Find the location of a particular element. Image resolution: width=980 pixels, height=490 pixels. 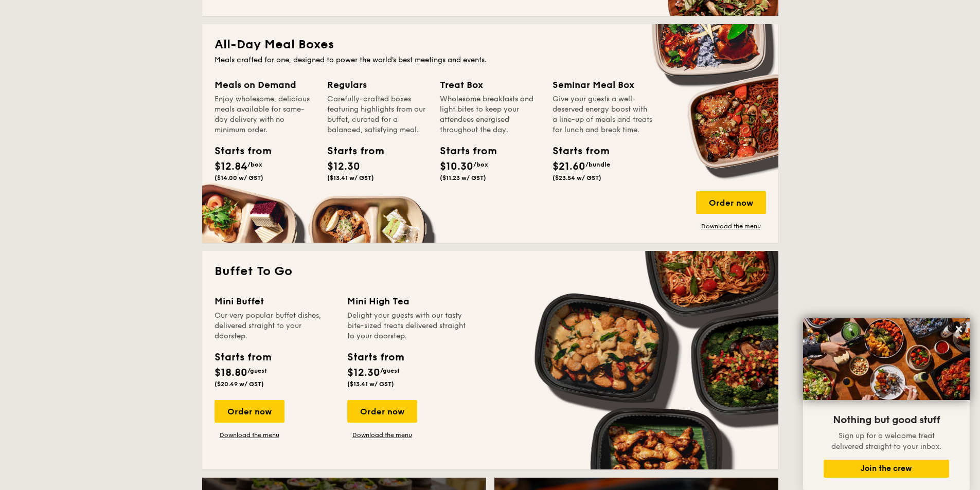

div: Carefully-crafted boxes featuring highlights from our buffet, curated for a balanced, satisfying ... is located at coordinates (377, 115).